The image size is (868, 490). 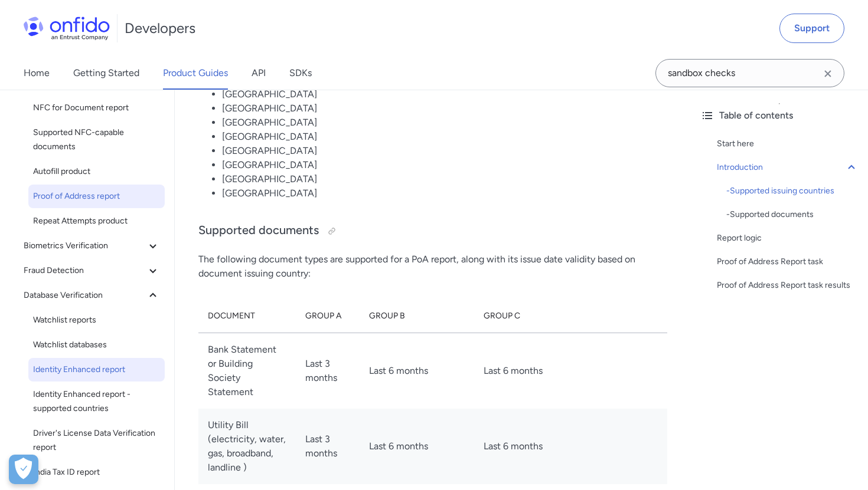 What do you see at coordinates (787, 167) in the screenshot?
I see `div: Introduction` at bounding box center [787, 167].